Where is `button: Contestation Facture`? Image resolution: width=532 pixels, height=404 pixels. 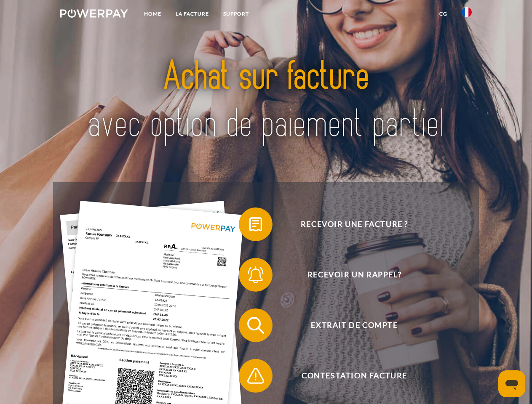
button: Contestation Facture is located at coordinates (348, 376).